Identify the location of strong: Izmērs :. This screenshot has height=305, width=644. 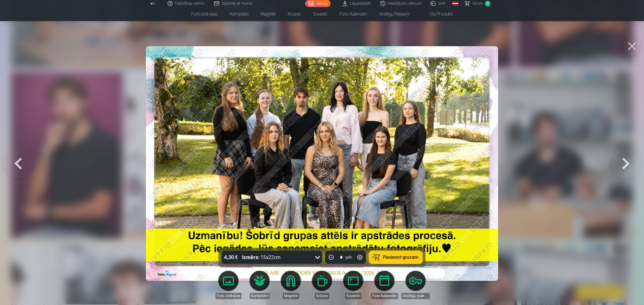
(251, 257).